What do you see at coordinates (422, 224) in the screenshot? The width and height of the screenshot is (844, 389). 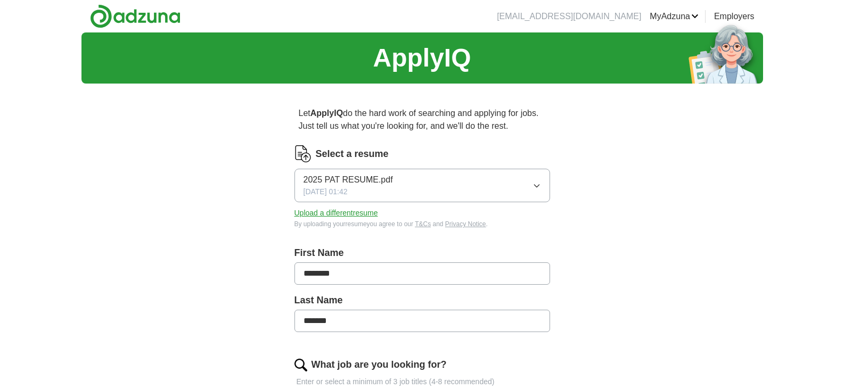 I see `div: By uploading your resume you agree to our and .` at bounding box center [422, 224].